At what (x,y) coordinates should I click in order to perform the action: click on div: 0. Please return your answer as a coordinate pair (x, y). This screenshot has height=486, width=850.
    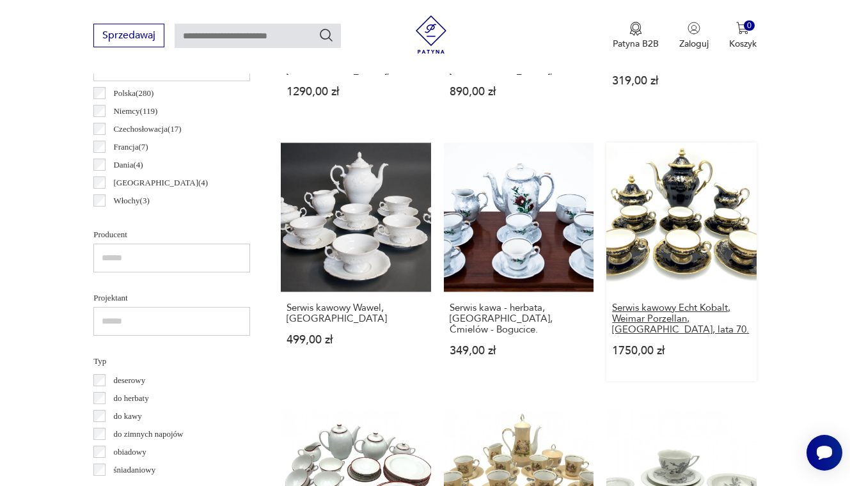
    Looking at the image, I should click on (749, 26).